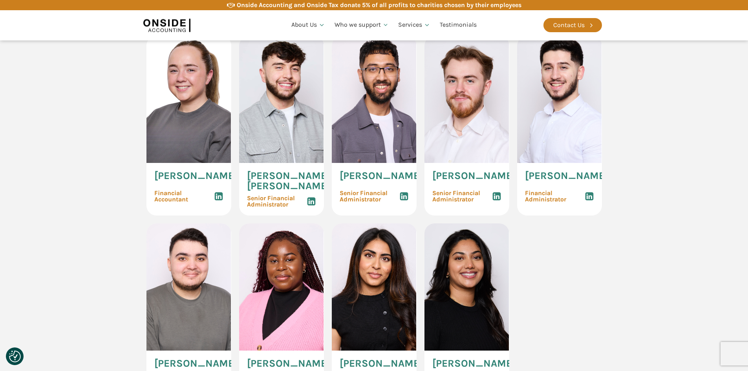 This screenshot has width=748, height=371. Describe the element at coordinates (15, 356) in the screenshot. I see `img: Revisit consent button` at that location.